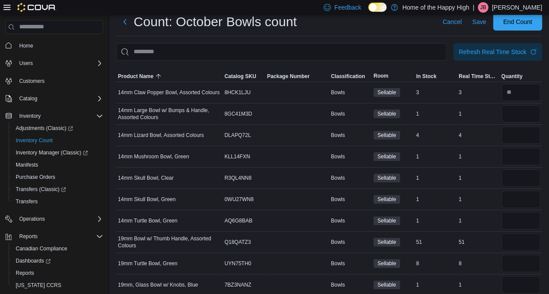 This screenshot has width=549, height=294. What do you see at coordinates (27, 165) in the screenshot?
I see `a: Manifests` at bounding box center [27, 165].